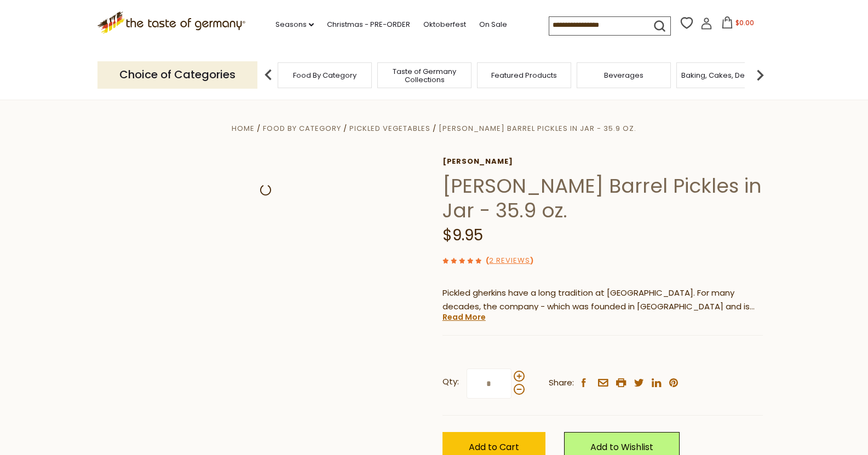 This screenshot has width=868, height=455. Describe the element at coordinates (494, 447) in the screenshot. I see `span: Add to Cart` at that location.